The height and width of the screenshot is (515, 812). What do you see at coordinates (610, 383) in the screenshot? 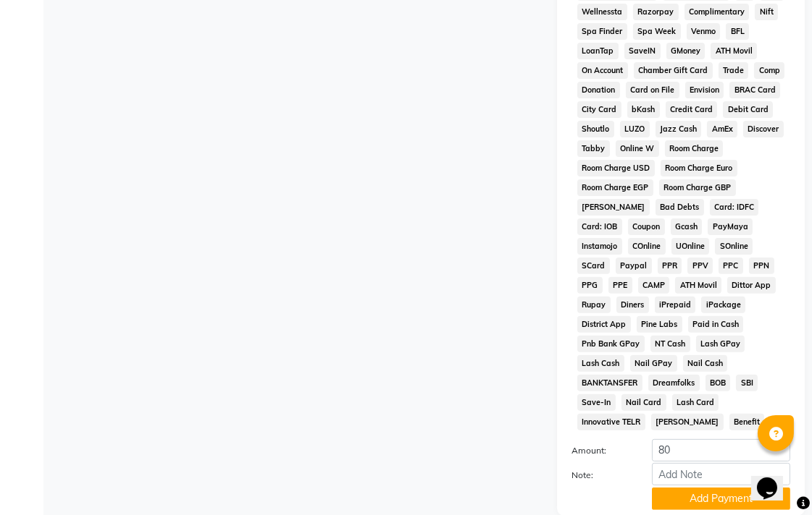
I see `span: BANKTANSFER` at bounding box center [610, 383].